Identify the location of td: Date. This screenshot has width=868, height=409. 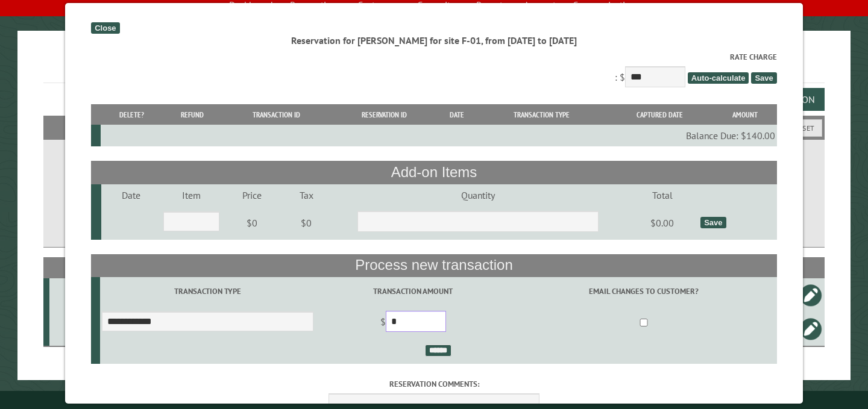
(131, 195).